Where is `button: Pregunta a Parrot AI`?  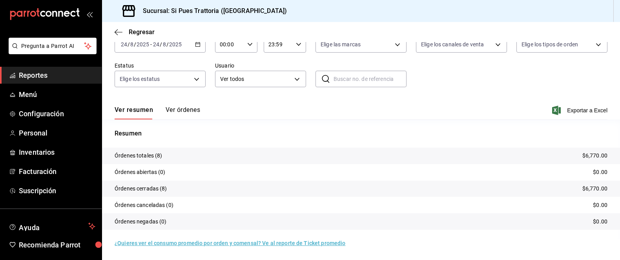
button: Pregunta a Parrot AI is located at coordinates (53, 46).